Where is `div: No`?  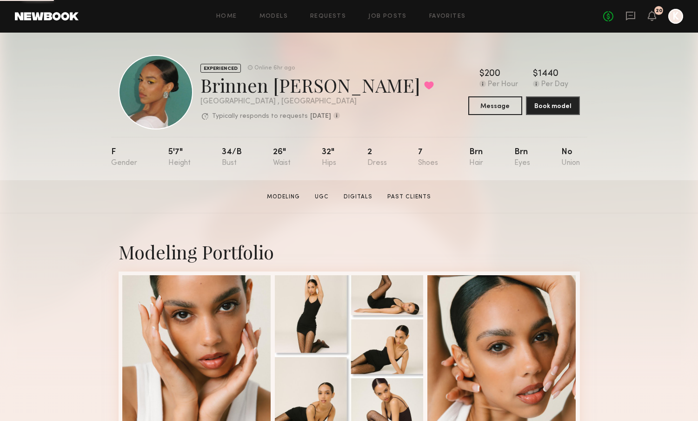
div: No is located at coordinates (571, 157).